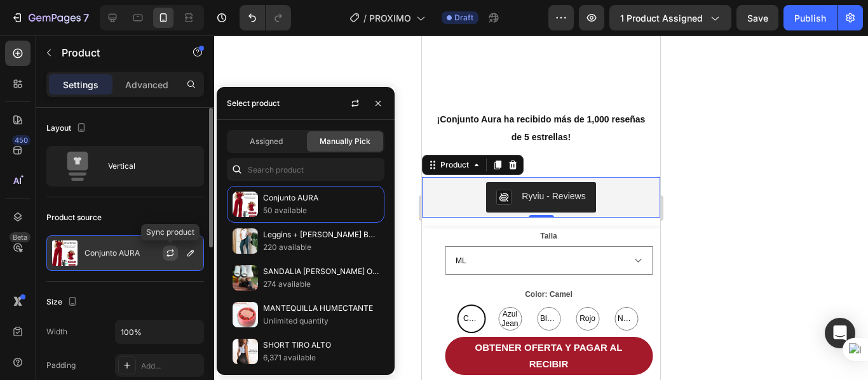 This screenshot has height=380, width=868. I want to click on div: Add..., so click(171, 366).